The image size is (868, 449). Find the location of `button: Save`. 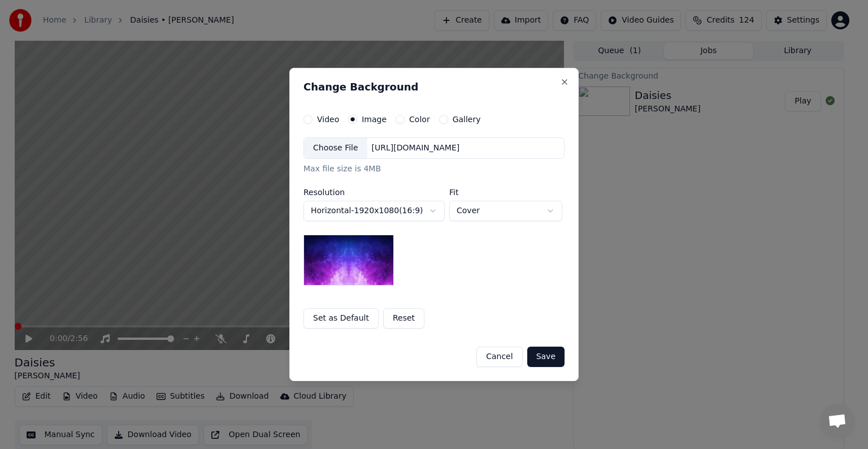

button: Save is located at coordinates (546, 357).